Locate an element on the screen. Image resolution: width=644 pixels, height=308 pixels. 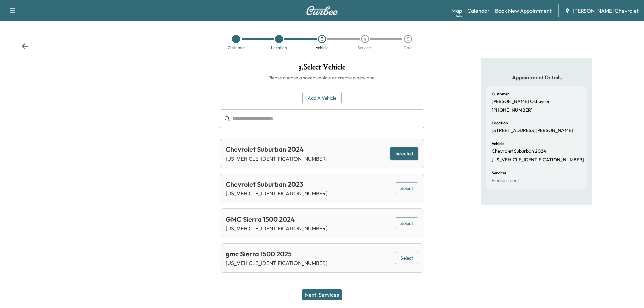
div: 4 is located at coordinates (365, 39).